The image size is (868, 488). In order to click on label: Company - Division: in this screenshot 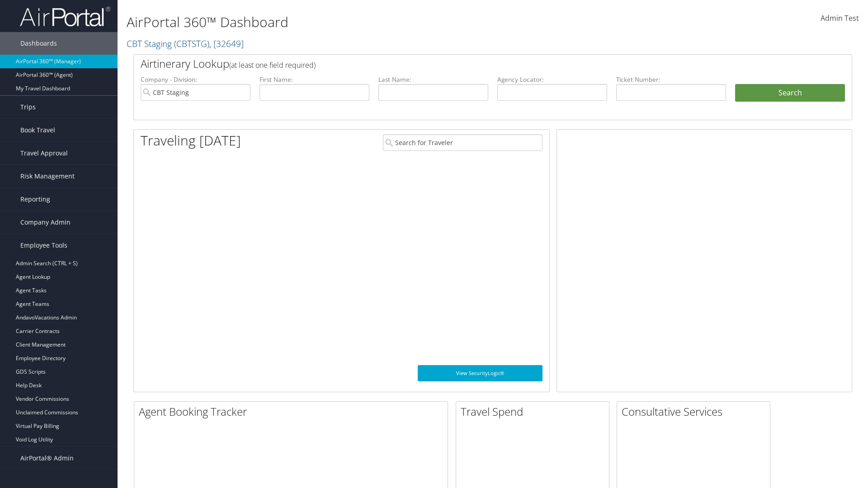, I will do `click(195, 80)`.